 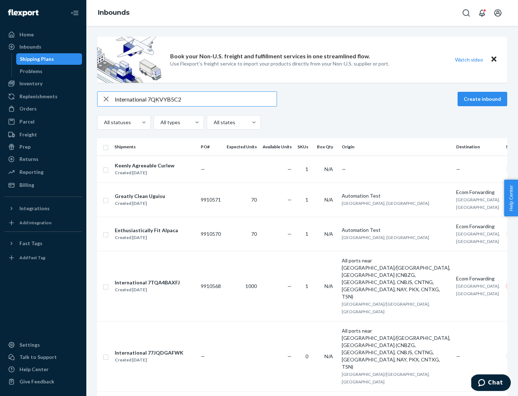 What do you see at coordinates (29, 159) in the screenshot?
I see `div: Returns` at bounding box center [29, 159].